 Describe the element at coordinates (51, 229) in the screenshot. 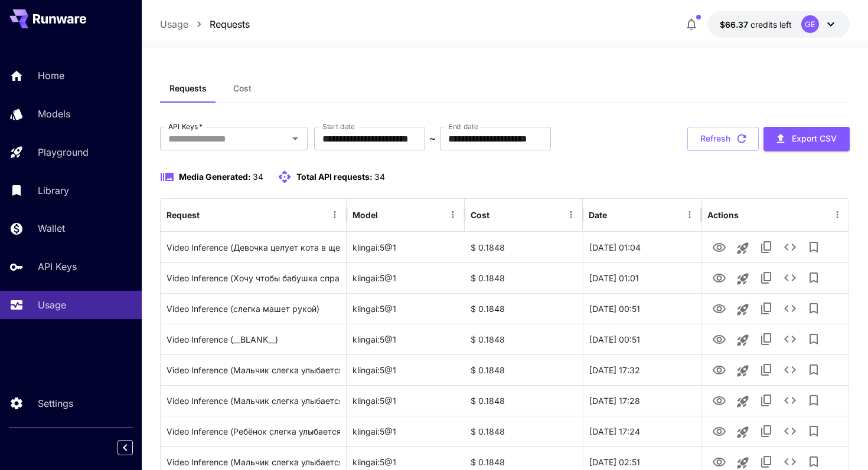

I see `p: Wallet` at that location.